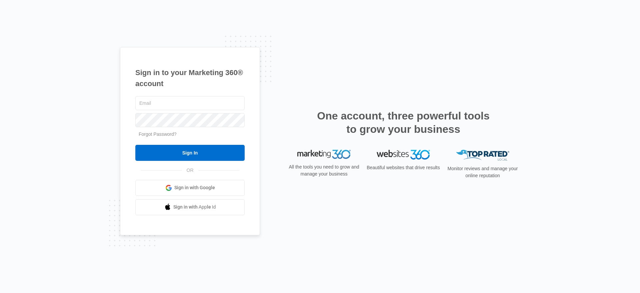 This screenshot has width=640, height=293. What do you see at coordinates (324, 170) in the screenshot?
I see `p: All the tools you need to grow and manage your business` at bounding box center [324, 170].